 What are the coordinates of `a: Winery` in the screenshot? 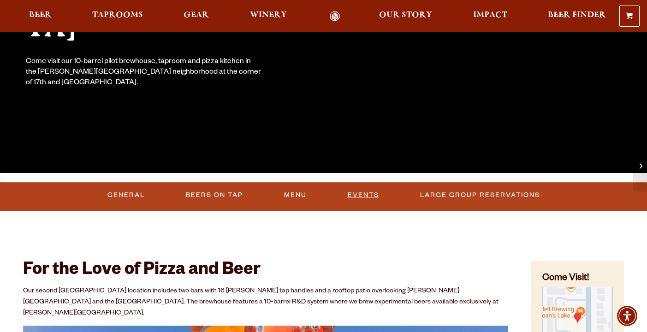 It's located at (268, 16).